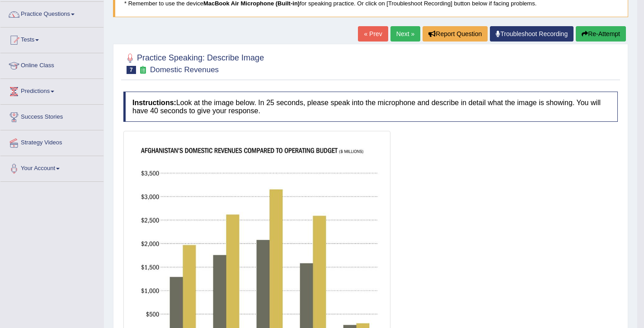  Describe the element at coordinates (131, 70) in the screenshot. I see `span: 7` at that location.